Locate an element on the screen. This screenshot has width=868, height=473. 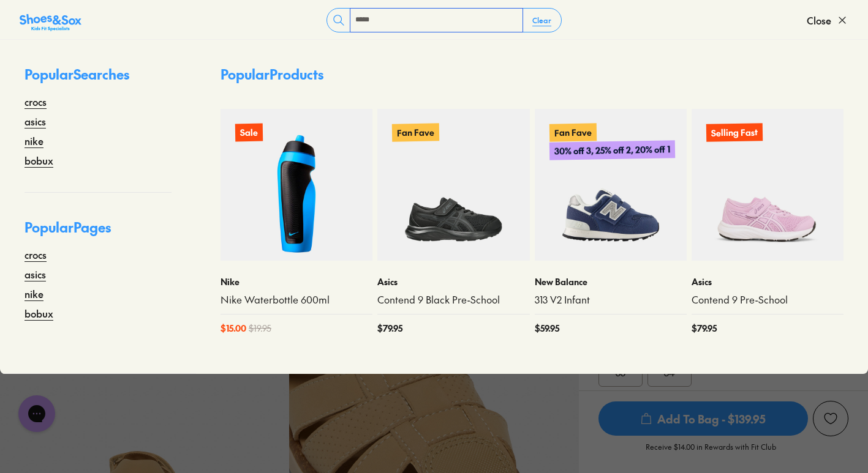
a: Contend 9 Pre-School is located at coordinates (768, 300).